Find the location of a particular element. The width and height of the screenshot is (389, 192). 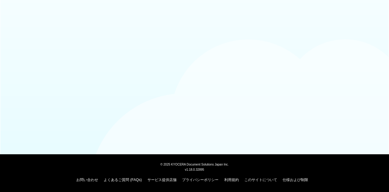

a: 利用規約 is located at coordinates (232, 180).